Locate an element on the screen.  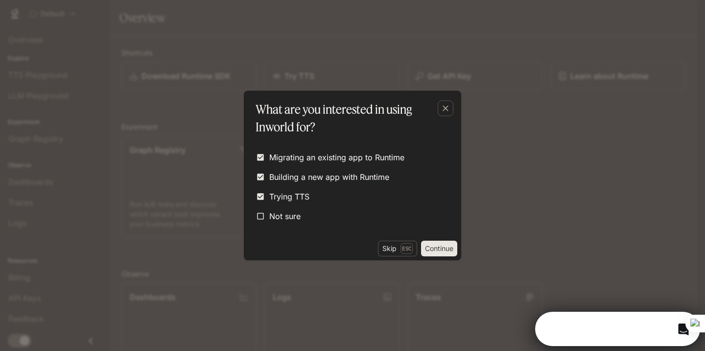
p: What are you interested in using Inworld for? is located at coordinates (351, 118).